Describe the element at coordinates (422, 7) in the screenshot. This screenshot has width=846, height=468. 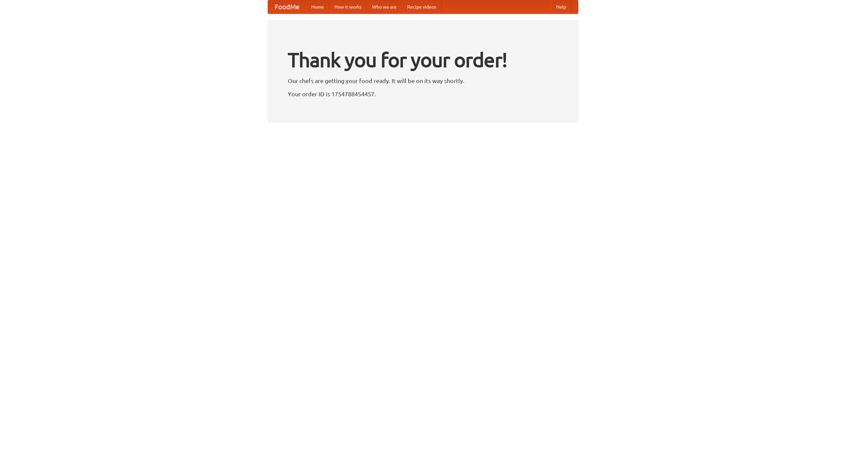
I see `a: Recipe videos` at that location.